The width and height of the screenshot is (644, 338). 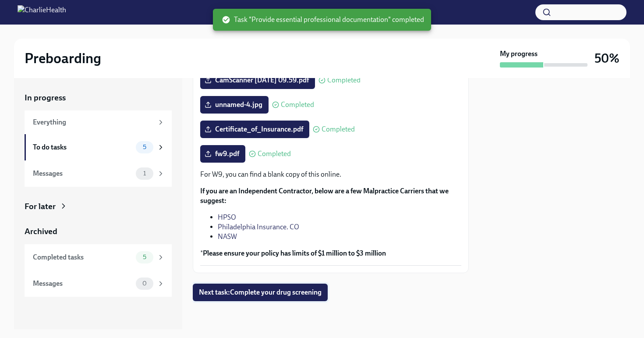 I want to click on h2: Preboarding, so click(x=63, y=58).